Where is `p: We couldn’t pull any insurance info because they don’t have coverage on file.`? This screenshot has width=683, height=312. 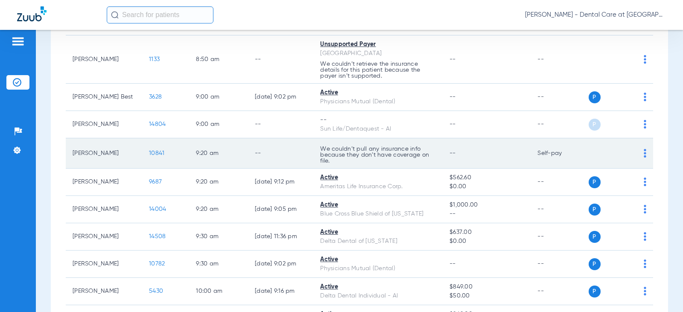
p: We couldn’t pull any insurance info because they don’t have coverage on file. is located at coordinates (378, 155).